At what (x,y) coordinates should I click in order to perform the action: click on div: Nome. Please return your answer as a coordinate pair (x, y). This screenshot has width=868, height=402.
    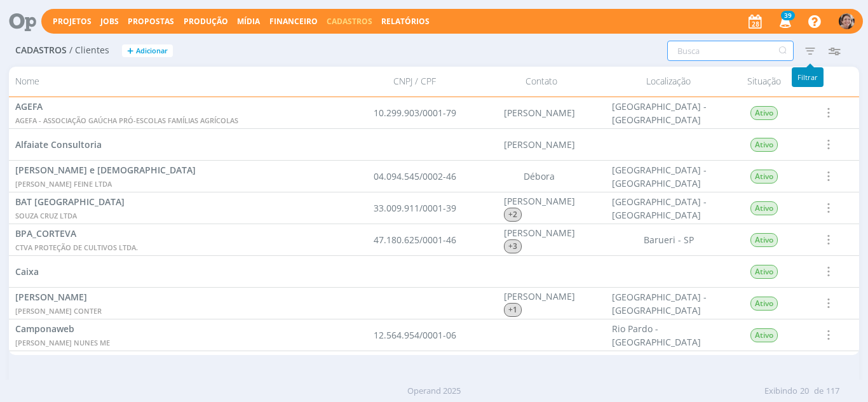
    Looking at the image, I should click on (180, 81).